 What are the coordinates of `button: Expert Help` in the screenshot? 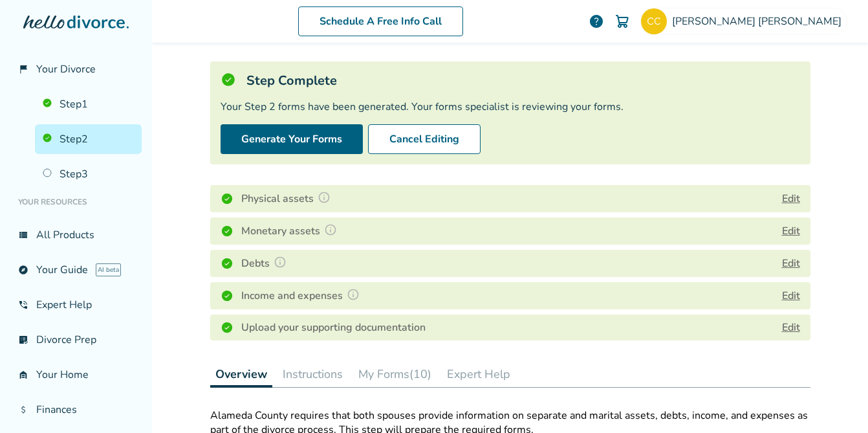 It's located at (479, 374).